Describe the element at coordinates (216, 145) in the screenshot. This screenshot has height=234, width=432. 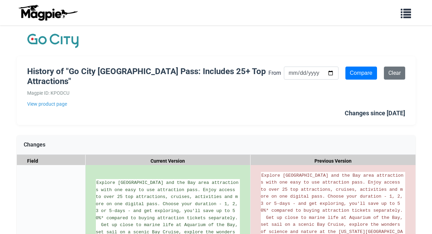
I see `div: Changes` at that location.